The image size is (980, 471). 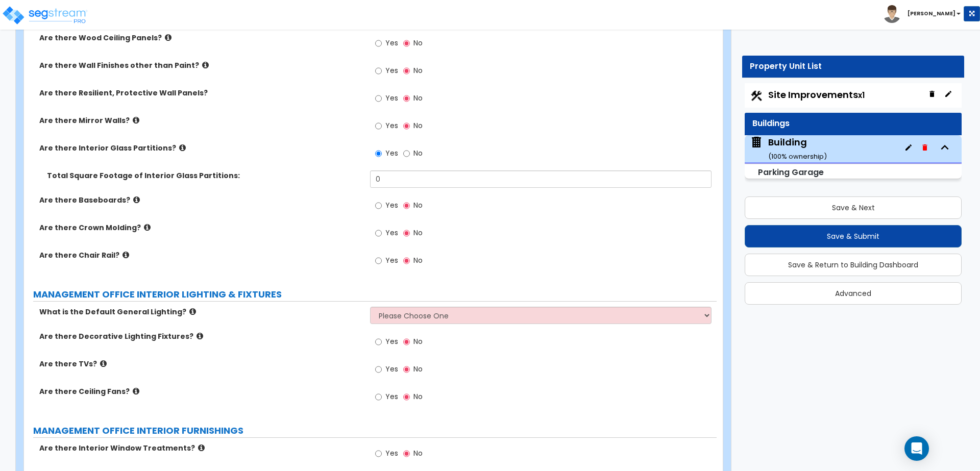 What do you see at coordinates (852, 208) in the screenshot?
I see `button: Save & Next` at bounding box center [852, 208].